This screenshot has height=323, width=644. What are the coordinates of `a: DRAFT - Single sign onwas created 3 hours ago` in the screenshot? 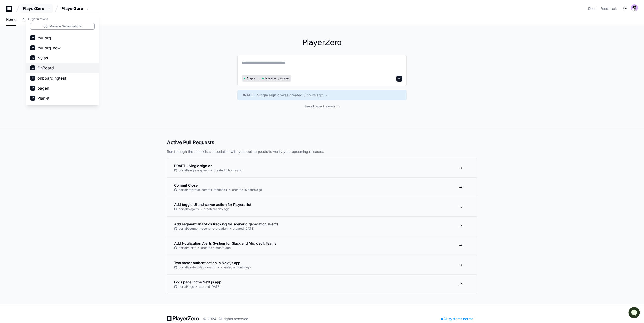 It's located at (322, 95).